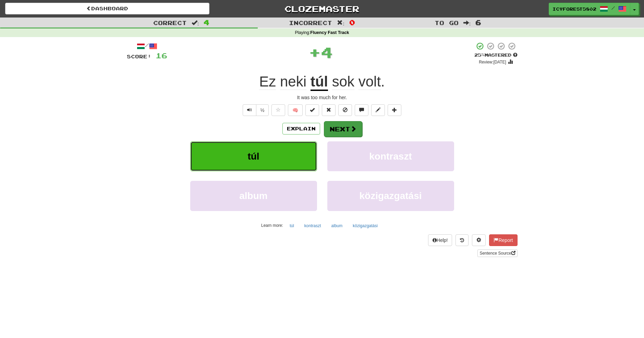 This screenshot has width=644, height=338. Describe the element at coordinates (170, 22) in the screenshot. I see `span: Correct` at that location.